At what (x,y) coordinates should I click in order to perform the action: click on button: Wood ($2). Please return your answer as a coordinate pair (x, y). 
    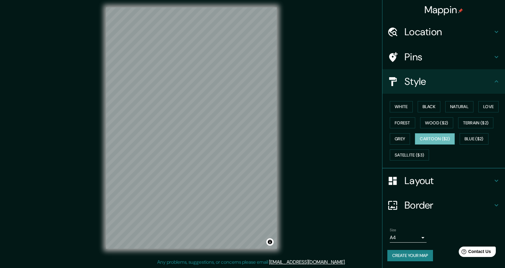
    Looking at the image, I should click on (437, 123).